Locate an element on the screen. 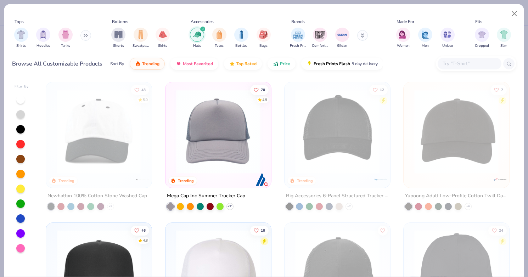  div: Newhattan 100% Cotton Stone Washed Cap is located at coordinates (97, 196).